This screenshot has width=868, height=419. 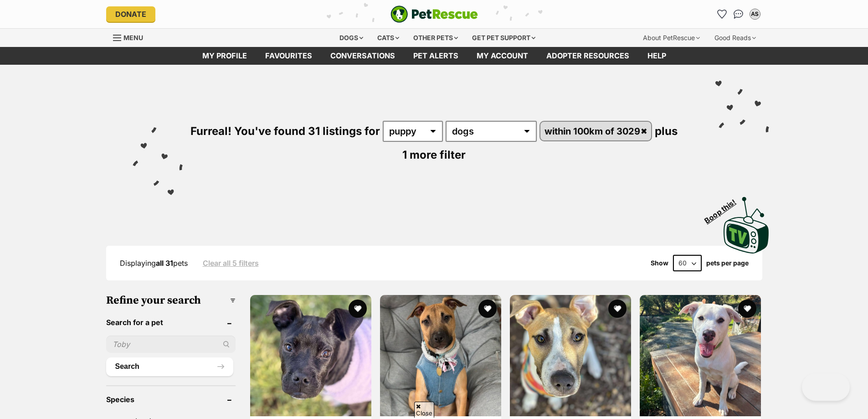 I want to click on span: Displaying pets, so click(x=153, y=263).